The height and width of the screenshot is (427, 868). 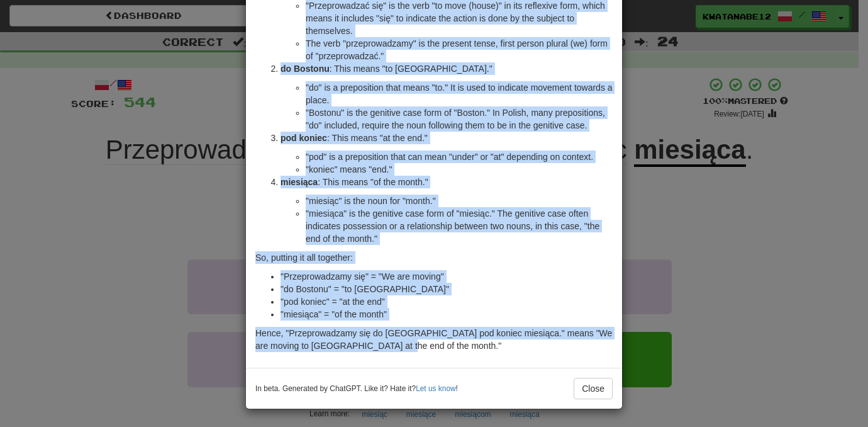 I want to click on p: : This means "of the month.", so click(x=447, y=182).